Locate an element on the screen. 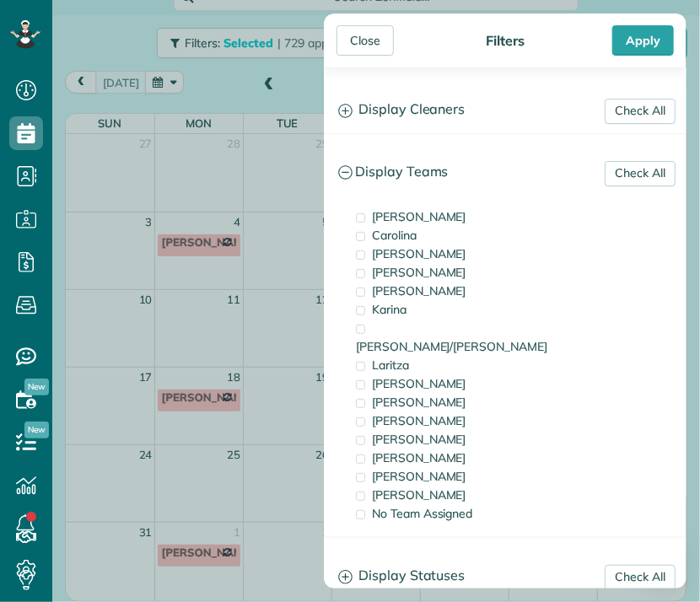 The height and width of the screenshot is (602, 700). span: Carolina is located at coordinates (393, 235).